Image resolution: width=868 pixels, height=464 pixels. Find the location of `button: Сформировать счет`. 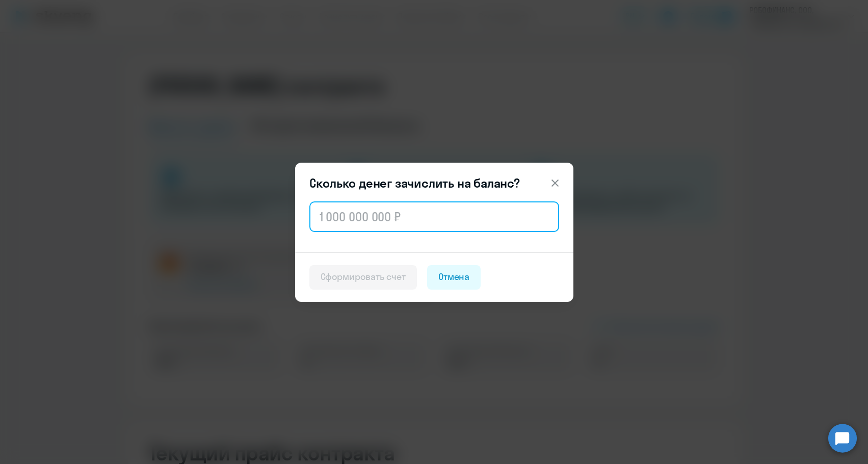

button: Сформировать счет is located at coordinates (363, 278).